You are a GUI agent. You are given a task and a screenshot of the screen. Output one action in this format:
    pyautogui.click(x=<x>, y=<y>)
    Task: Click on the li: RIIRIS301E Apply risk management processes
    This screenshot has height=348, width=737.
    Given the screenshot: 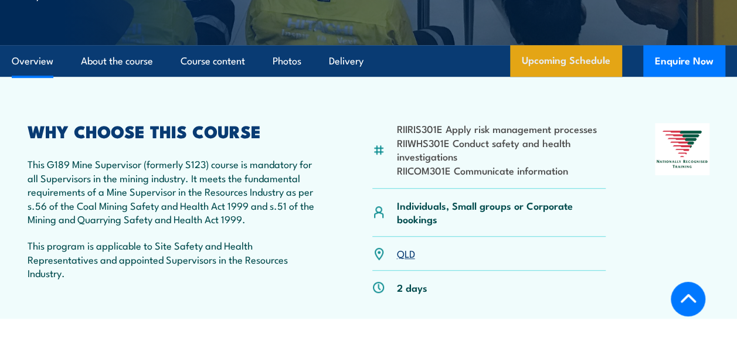 What is the action you would take?
    pyautogui.click(x=501, y=128)
    